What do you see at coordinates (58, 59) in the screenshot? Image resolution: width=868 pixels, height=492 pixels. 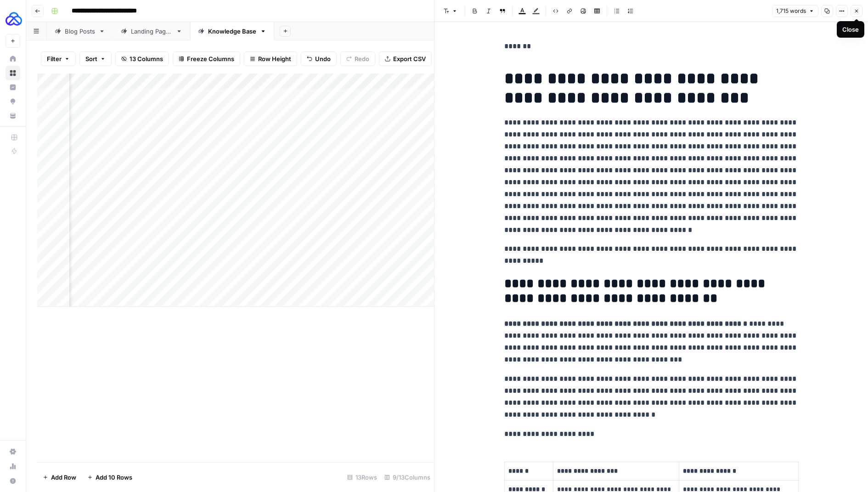 I see `button: Filter` at bounding box center [58, 59].